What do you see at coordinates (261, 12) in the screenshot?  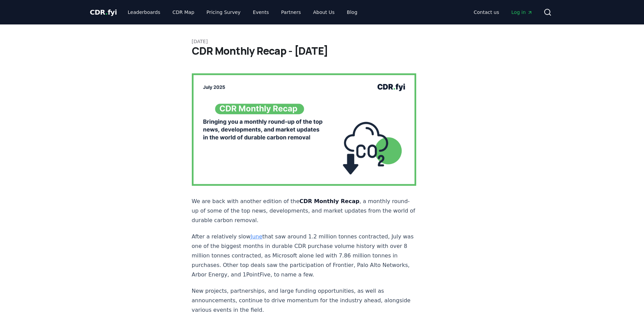 I see `a: Events` at bounding box center [261, 12].